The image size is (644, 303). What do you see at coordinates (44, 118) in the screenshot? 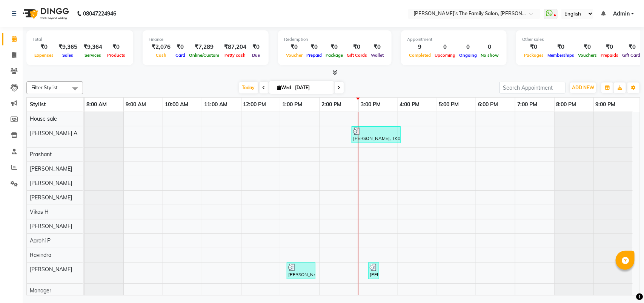
I see `span: House sale` at bounding box center [44, 118].